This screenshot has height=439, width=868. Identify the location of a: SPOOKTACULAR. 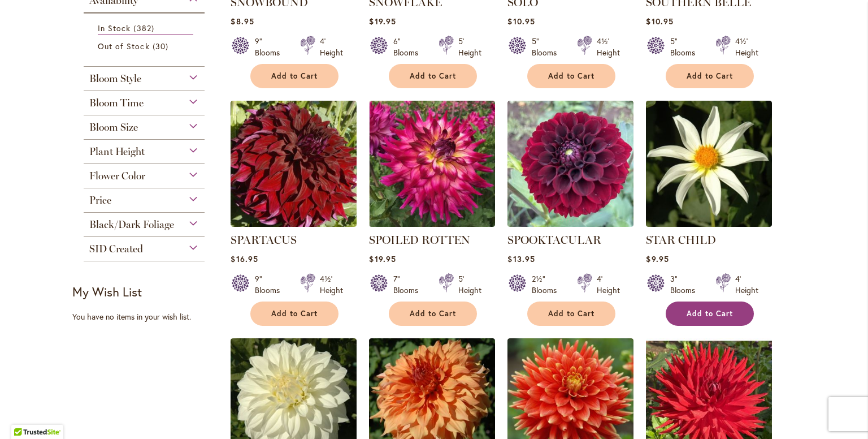
(555, 240).